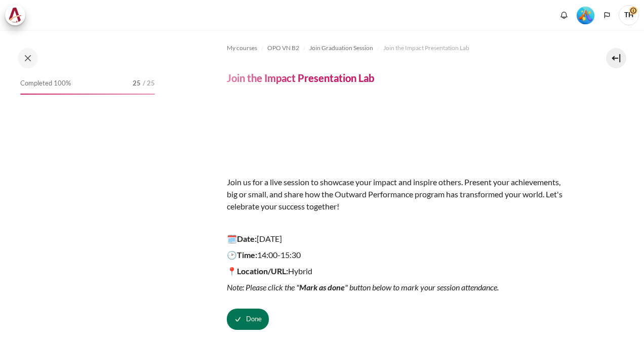 The width and height of the screenshot is (644, 341). I want to click on span: My courses, so click(242, 48).